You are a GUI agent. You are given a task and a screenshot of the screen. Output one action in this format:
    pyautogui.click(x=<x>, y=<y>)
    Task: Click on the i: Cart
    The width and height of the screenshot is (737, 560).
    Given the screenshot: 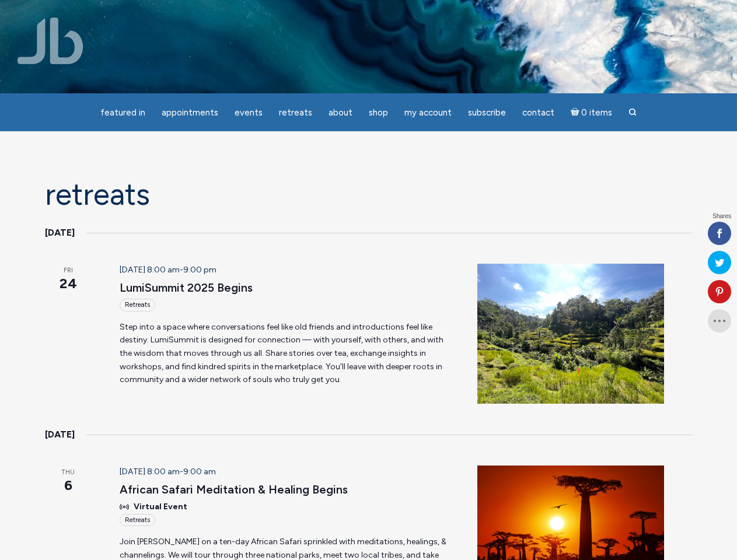 What is the action you would take?
    pyautogui.click(x=576, y=113)
    